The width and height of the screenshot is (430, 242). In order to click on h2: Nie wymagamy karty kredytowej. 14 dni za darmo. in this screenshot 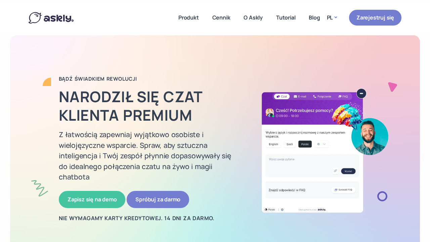, I will do `click(149, 218)`.